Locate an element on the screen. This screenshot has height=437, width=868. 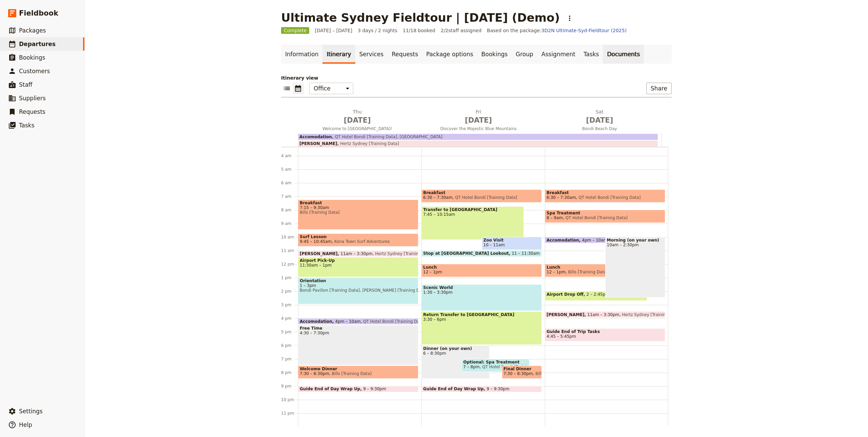
span: 4:30 – 7:30pm is located at coordinates (358, 333).